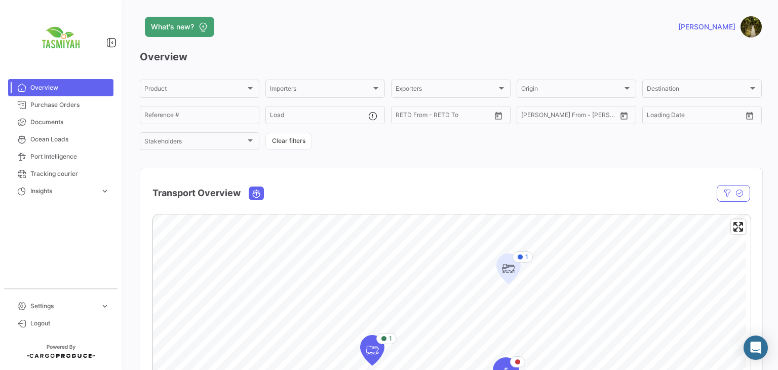  I want to click on a: Tracking courier, so click(61, 174).